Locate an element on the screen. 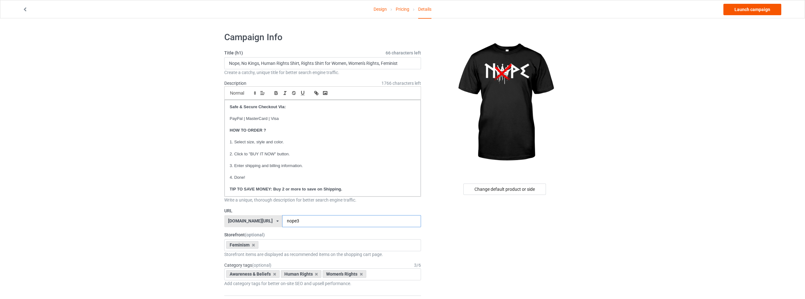 The image size is (805, 299). p: 4. Done! is located at coordinates (322, 177).